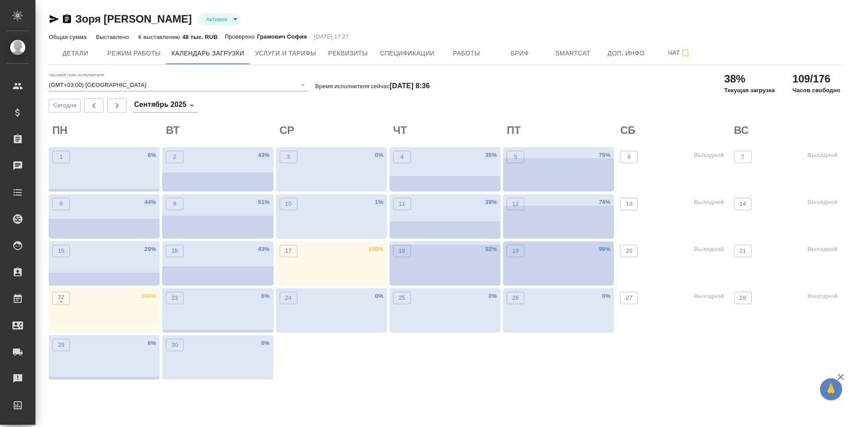  What do you see at coordinates (743, 204) in the screenshot?
I see `button: 14` at bounding box center [743, 204].